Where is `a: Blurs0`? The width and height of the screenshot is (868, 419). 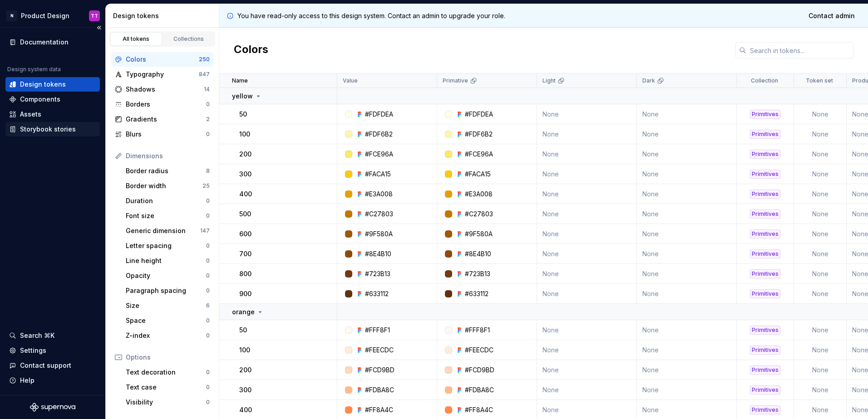 a: Blurs0 is located at coordinates (162, 134).